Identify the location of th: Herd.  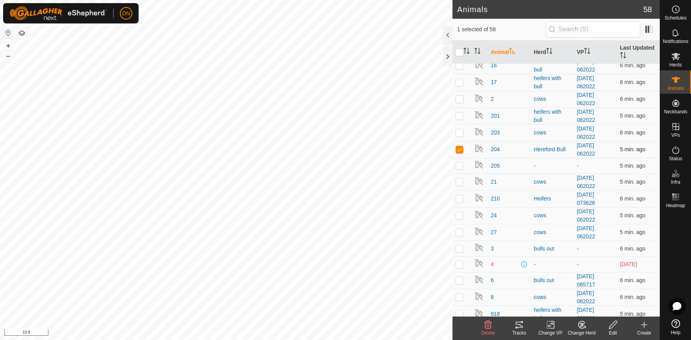
(552, 52).